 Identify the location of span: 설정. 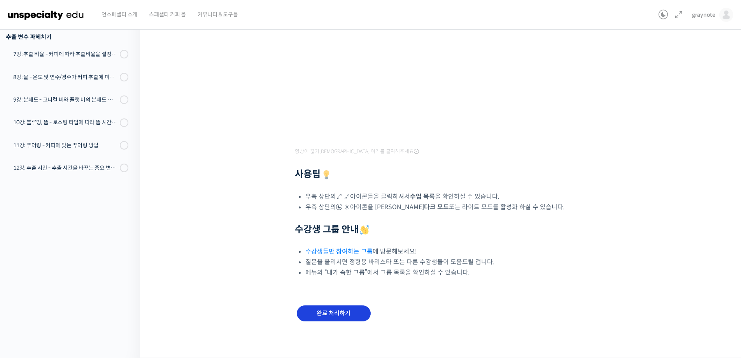
(125, 261).